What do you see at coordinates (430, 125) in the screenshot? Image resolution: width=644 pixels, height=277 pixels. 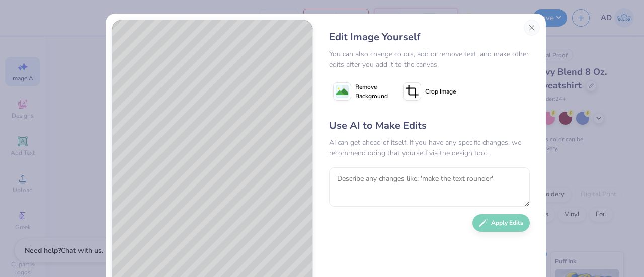 I see `div: Use AI to Make Edits` at bounding box center [430, 125].